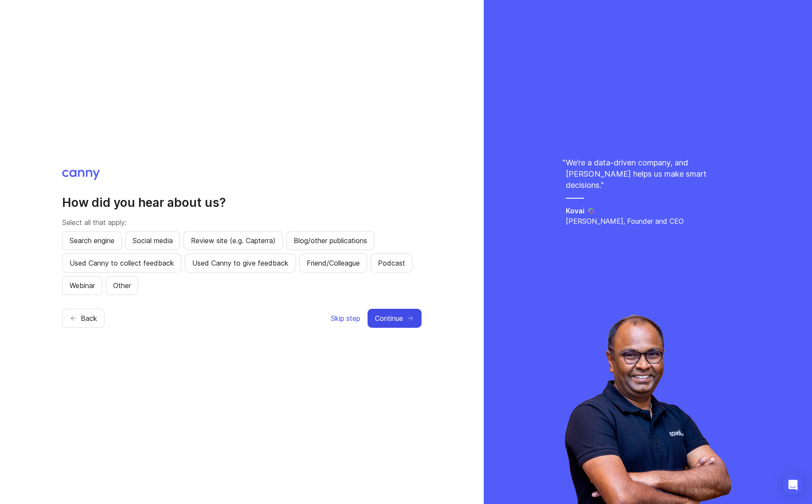 This screenshot has height=504, width=812. What do you see at coordinates (333, 263) in the screenshot?
I see `button: Friend/Colleague` at bounding box center [333, 263].